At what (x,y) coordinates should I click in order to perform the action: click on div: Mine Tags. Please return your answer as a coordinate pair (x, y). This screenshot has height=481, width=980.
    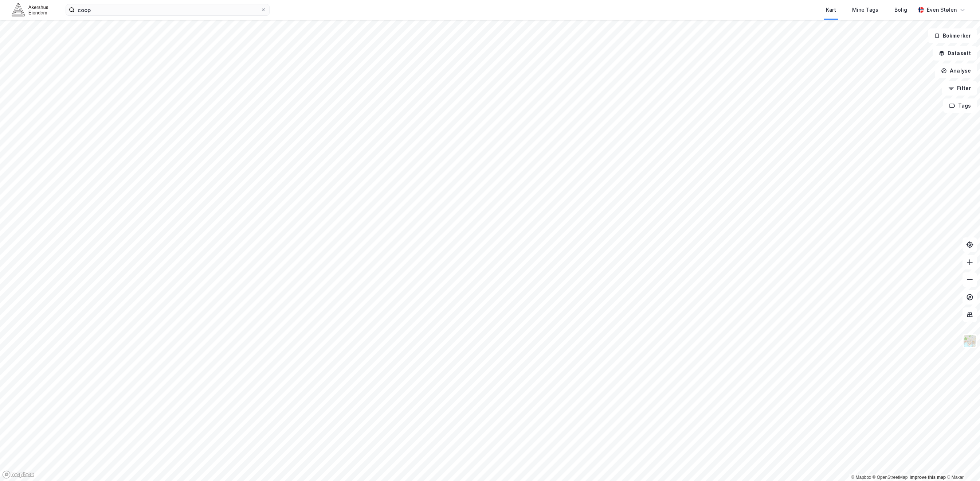
    Looking at the image, I should click on (866, 10).